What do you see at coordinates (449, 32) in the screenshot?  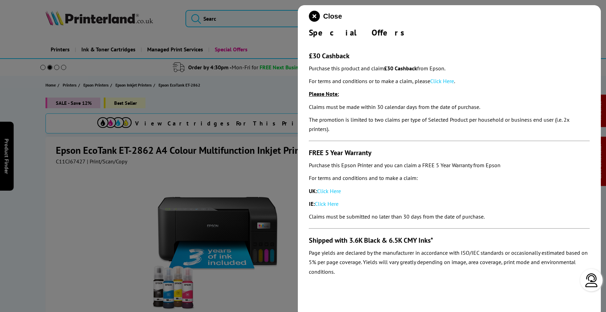 I see `div: Special Offers` at bounding box center [449, 32].